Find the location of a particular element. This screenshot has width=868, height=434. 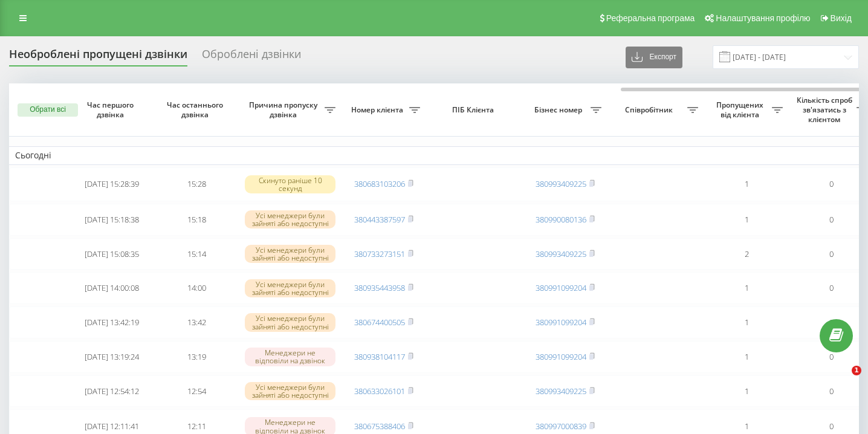

td: 15:14 is located at coordinates (197, 254).